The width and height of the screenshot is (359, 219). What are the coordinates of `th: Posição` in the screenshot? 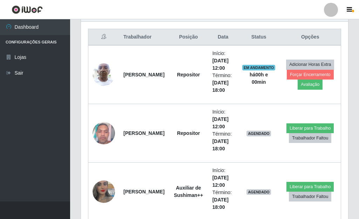 It's located at (188, 37).